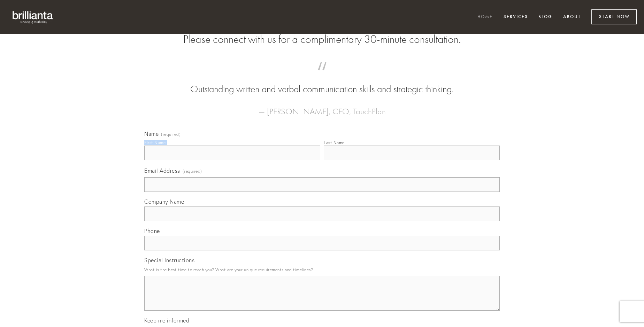 The width and height of the screenshot is (644, 327). What do you see at coordinates (322, 82) in the screenshot?
I see `blockquote: Outstanding written and verbal communication skills and strategic thinking.` at bounding box center [322, 82].